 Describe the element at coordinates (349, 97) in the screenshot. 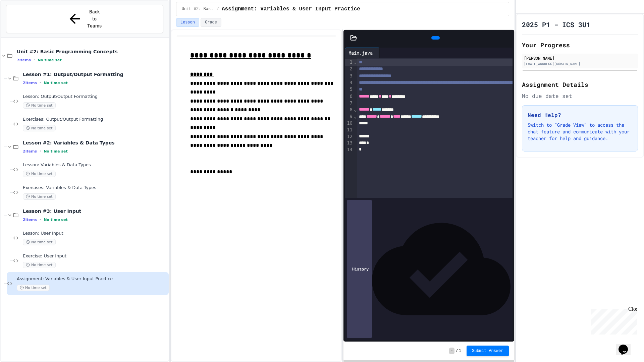

I see `div: 6` at that location.